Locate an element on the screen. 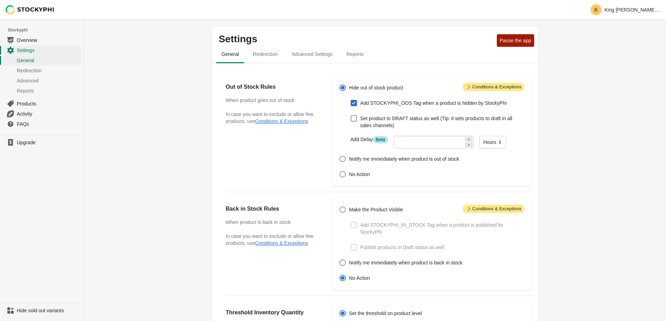 The image size is (666, 321). a: Upgrade is located at coordinates (42, 143).